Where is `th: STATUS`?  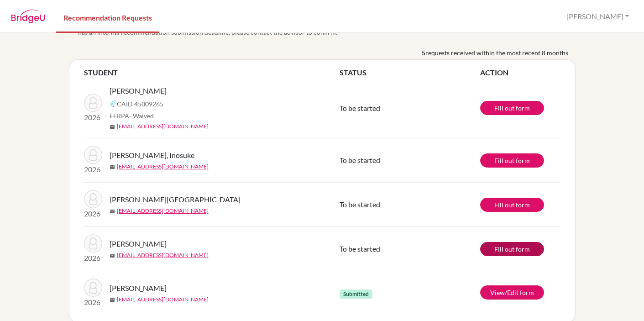
th: STATUS is located at coordinates (410, 73).